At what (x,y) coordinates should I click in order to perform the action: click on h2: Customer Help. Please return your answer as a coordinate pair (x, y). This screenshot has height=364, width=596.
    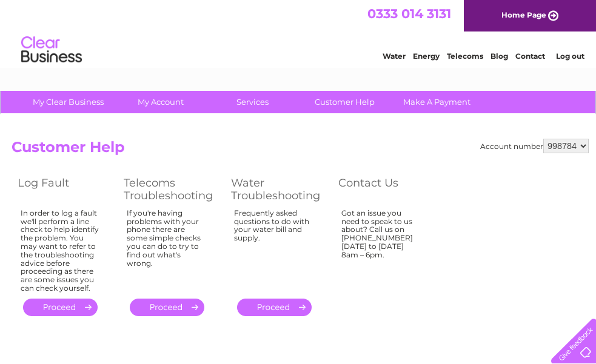
    Looking at the image, I should click on (300, 150).